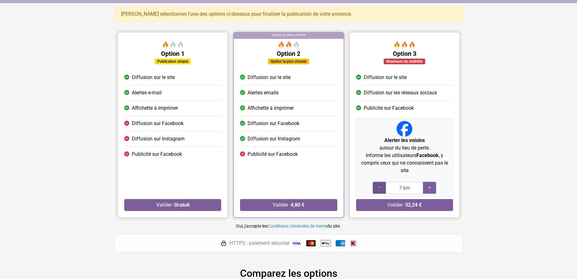  I want to click on div: Maximum de visibilité, so click(404, 62).